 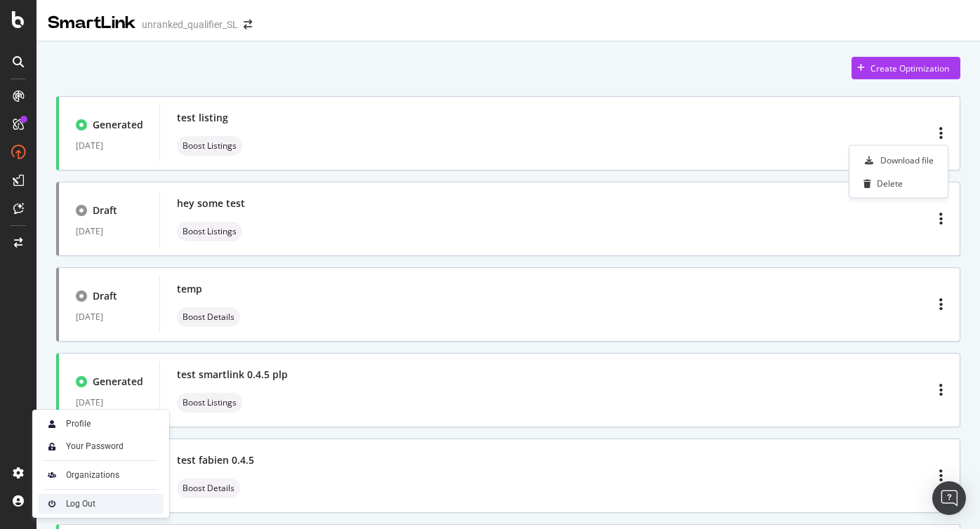 I want to click on img: tUVSALn78D46LlpAY8klYZqgKwTuBm2K29c6p1XQNDCsM0DgKSSoAXXevcAwljcHBINEg0LrUEktgcYYD5sVUphq1JigPmkfB..., so click(x=52, y=446).